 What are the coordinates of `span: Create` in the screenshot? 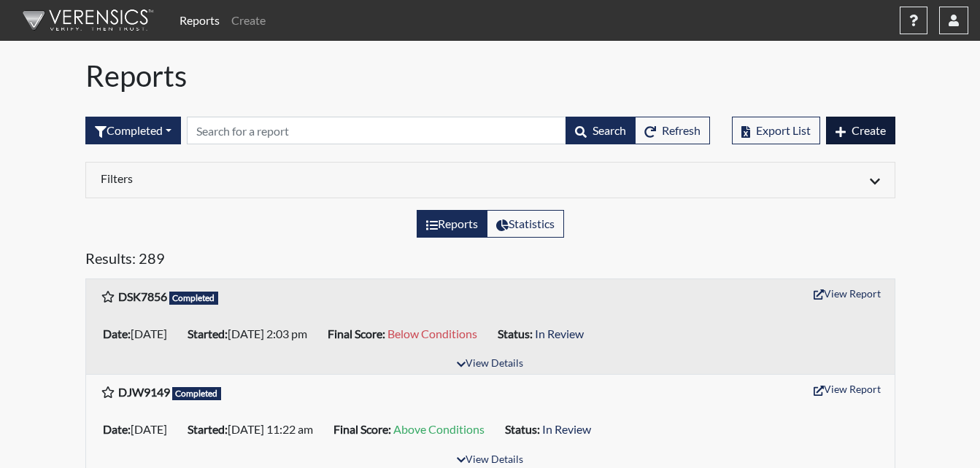 It's located at (868, 129).